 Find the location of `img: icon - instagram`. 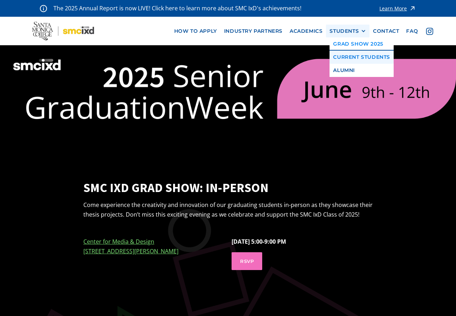

img: icon - instagram is located at coordinates (430, 31).